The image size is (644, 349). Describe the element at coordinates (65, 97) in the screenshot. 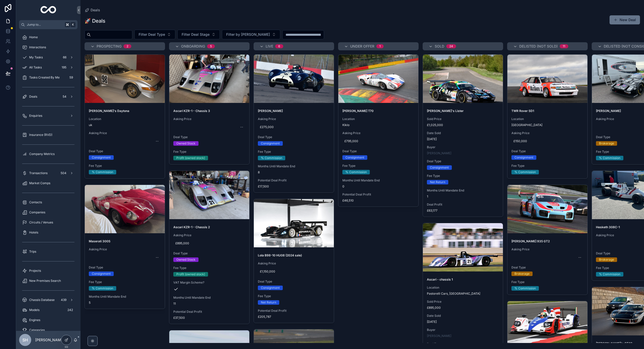

I see `div: 54` at that location.